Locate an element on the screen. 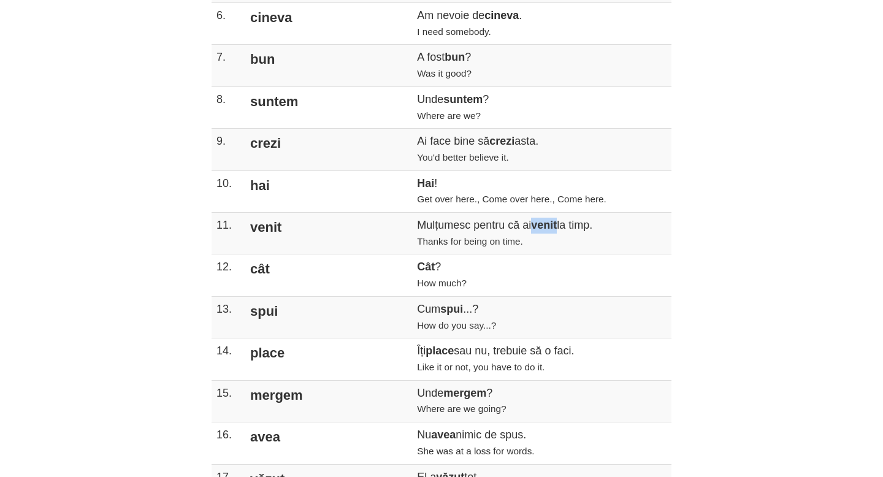 Image resolution: width=883 pixels, height=477 pixels. td: hai is located at coordinates (328, 191).